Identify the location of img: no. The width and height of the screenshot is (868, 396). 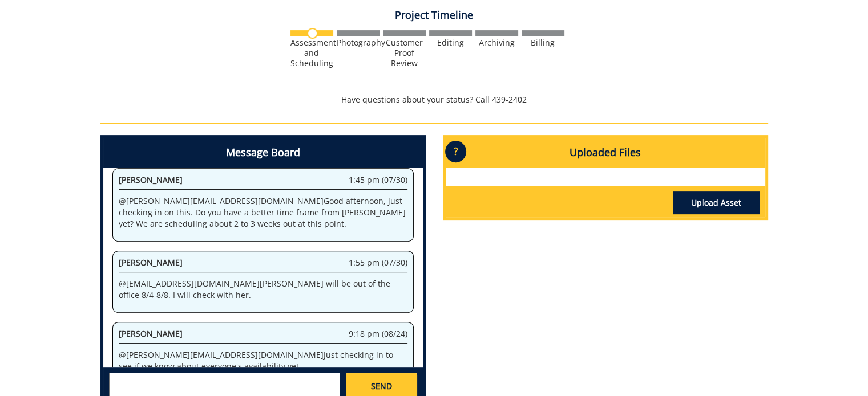
(312, 34).